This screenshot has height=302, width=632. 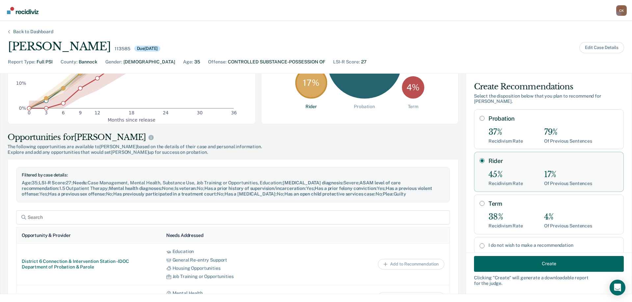 I want to click on label: Rider, so click(x=553, y=161).